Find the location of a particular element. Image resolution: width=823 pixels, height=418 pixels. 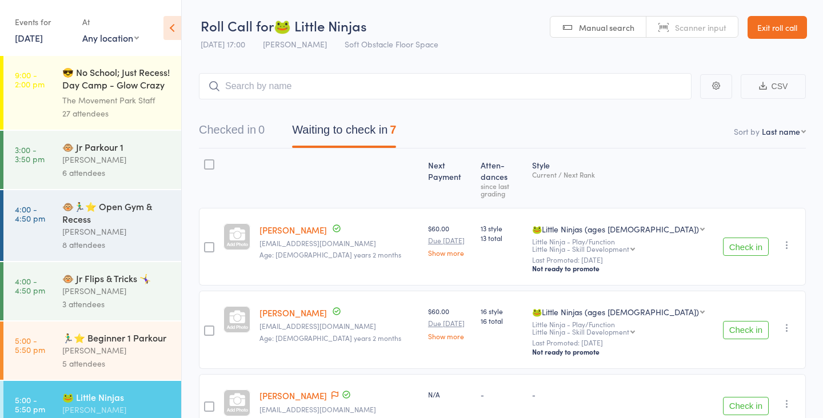

div: Style is located at coordinates (622, 178).